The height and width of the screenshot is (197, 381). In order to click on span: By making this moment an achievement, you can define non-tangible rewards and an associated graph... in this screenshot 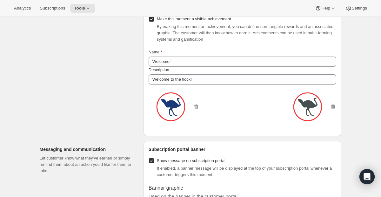, I will do `click(245, 33)`.